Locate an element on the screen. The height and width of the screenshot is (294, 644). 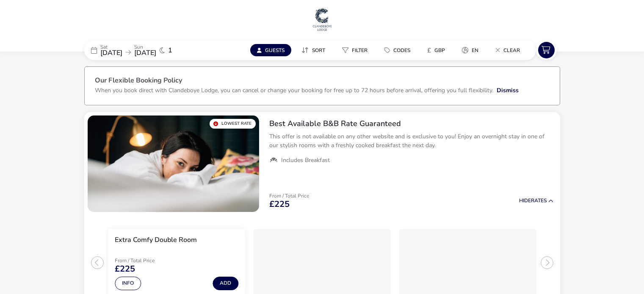
h3: Extra Comfy Double Room is located at coordinates (155, 240).